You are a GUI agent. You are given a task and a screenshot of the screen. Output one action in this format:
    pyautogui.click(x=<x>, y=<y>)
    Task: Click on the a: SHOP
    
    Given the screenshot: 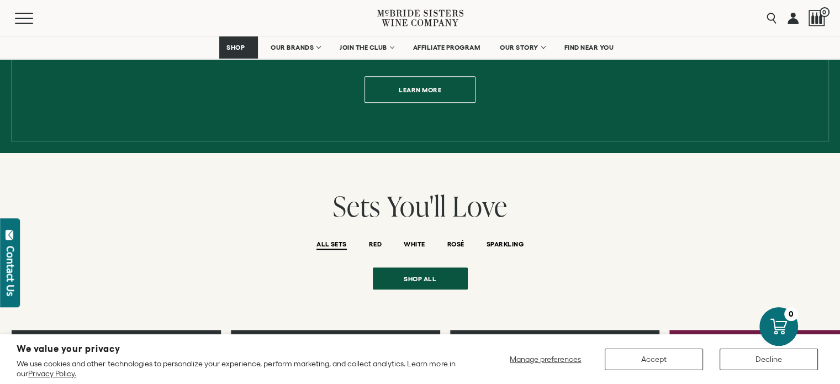 What is the action you would take?
    pyautogui.click(x=239, y=47)
    